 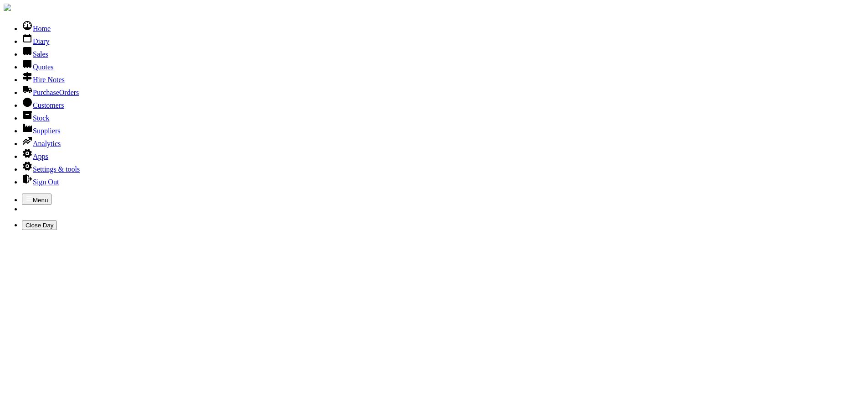 What do you see at coordinates (36, 41) in the screenshot?
I see `a: Diary` at bounding box center [36, 41].